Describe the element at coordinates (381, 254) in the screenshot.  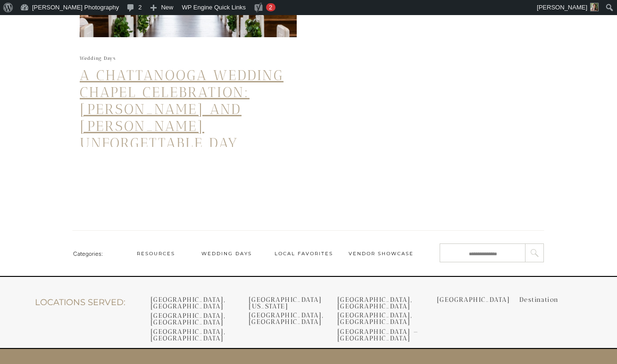
I see `a: Vendor Showcase` at that location.